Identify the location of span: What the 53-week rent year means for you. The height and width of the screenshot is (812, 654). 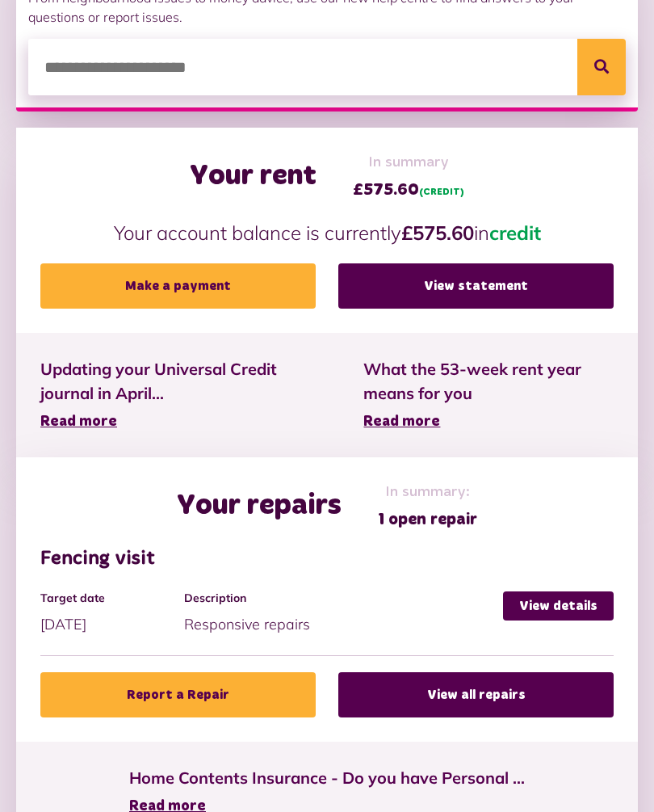
(489, 381).